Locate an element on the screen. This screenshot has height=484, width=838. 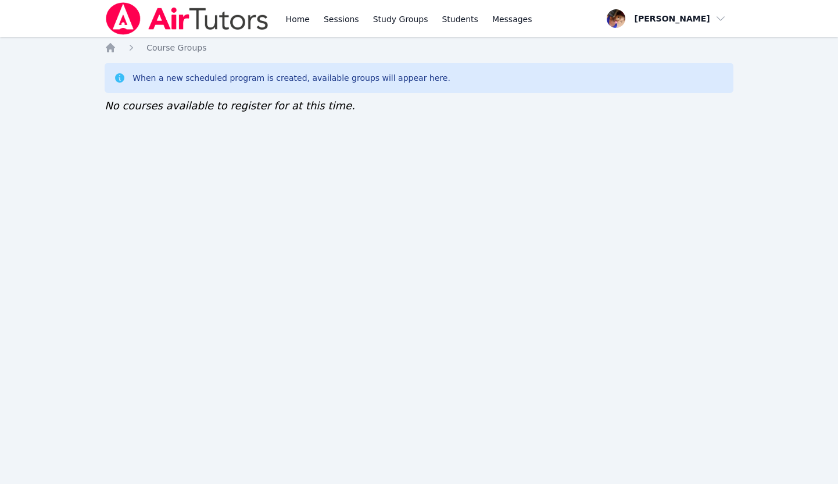
img: Air Tutors is located at coordinates (187, 19).